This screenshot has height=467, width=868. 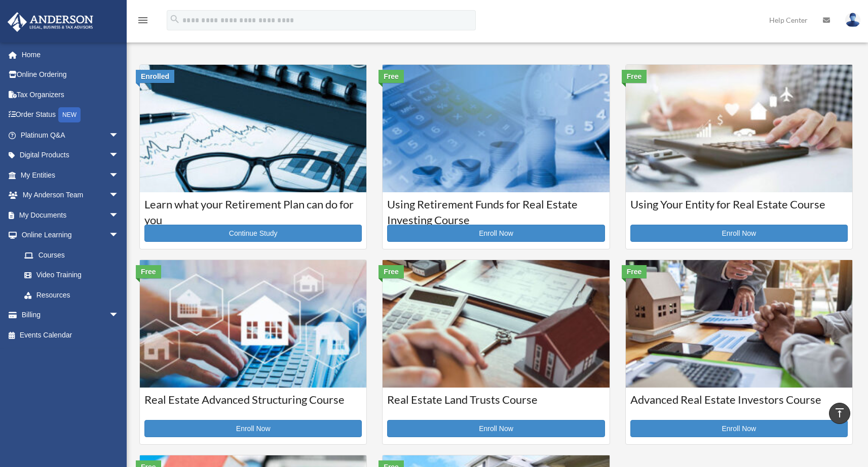 What do you see at coordinates (253, 210) in the screenshot?
I see `h3: Learn what your Retirement Plan can do for you` at bounding box center [253, 210].